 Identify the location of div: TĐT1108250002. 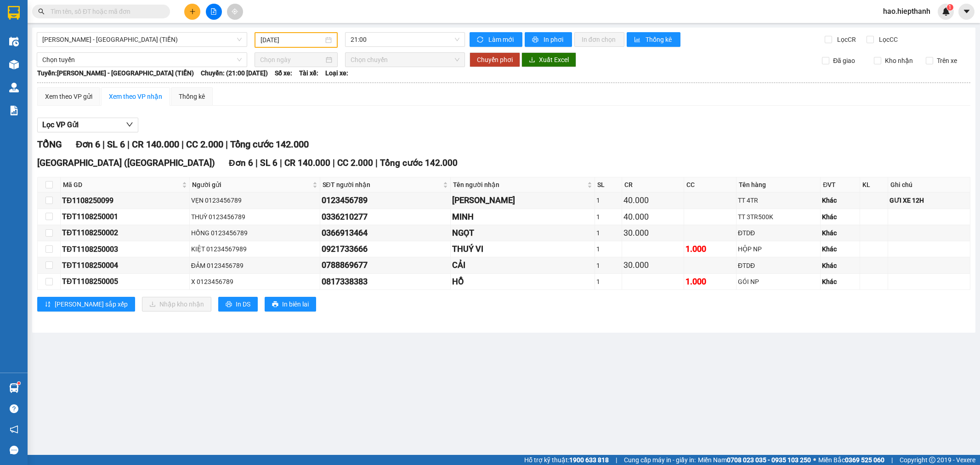
(125, 232).